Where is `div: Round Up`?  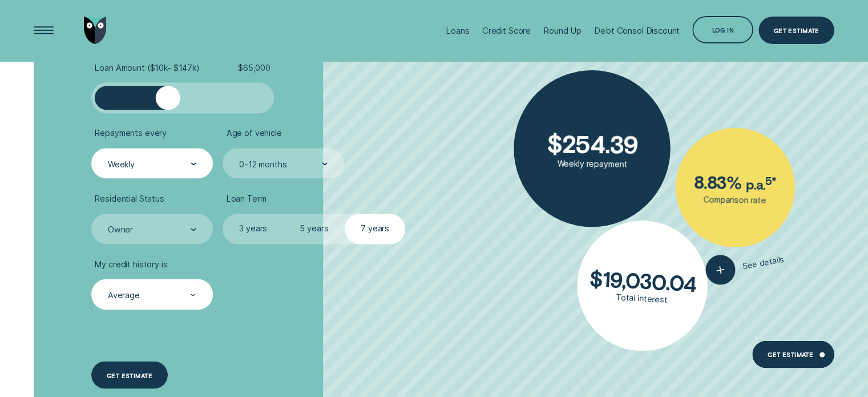
div: Round Up is located at coordinates (562, 30).